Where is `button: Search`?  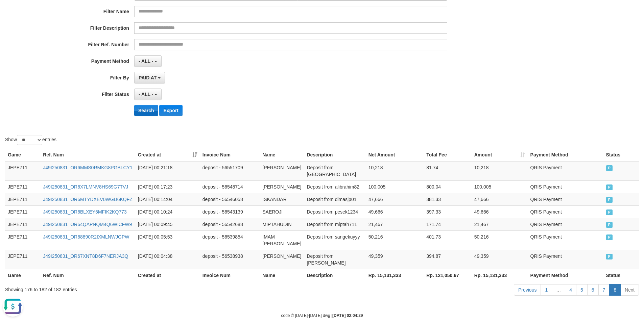
button: Search is located at coordinates (146, 110).